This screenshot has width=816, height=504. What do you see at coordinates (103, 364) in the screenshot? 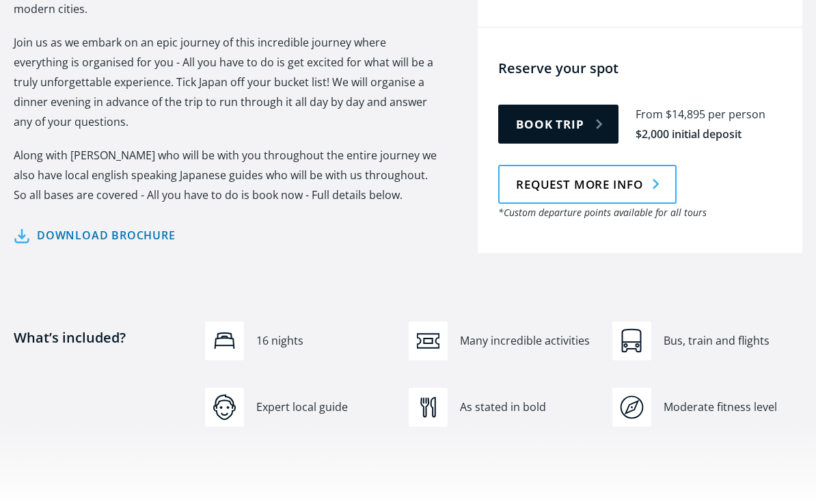
I see `h4: What’s included?` at bounding box center [103, 364].